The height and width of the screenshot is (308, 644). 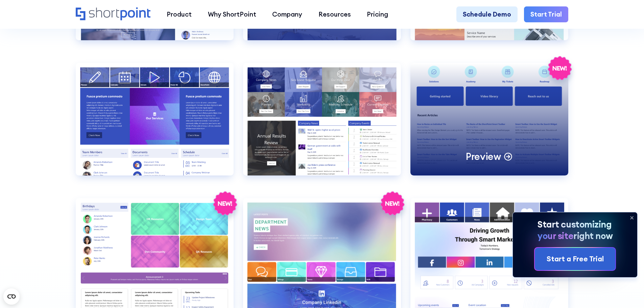 I want to click on div: Start a Free Trial, so click(x=575, y=259).